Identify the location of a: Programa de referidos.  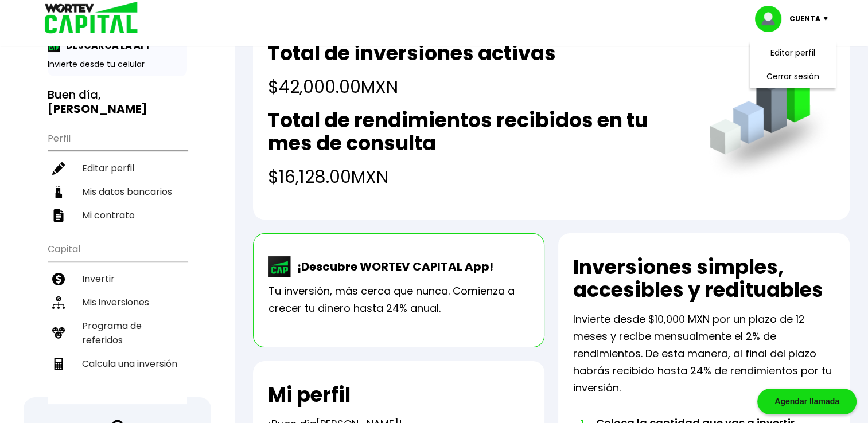
(117, 333).